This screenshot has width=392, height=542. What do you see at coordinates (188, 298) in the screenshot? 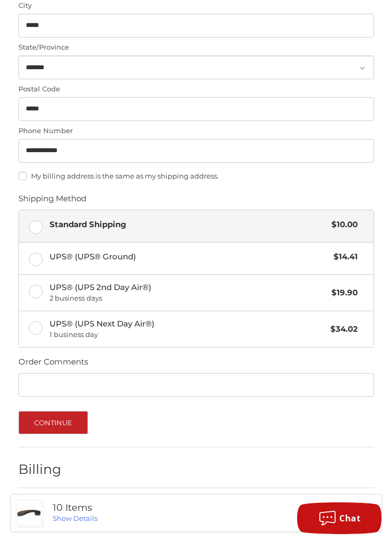
I see `span: 2 business days` at bounding box center [188, 298].